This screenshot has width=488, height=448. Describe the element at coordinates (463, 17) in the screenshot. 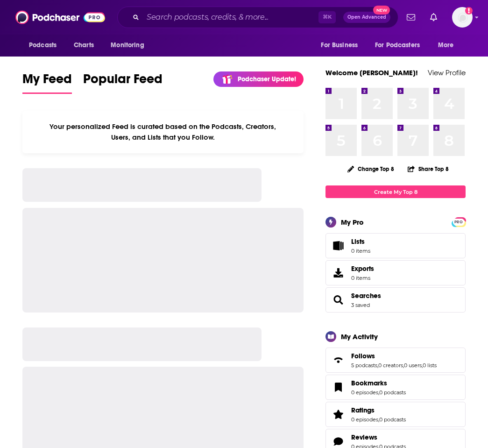

I see `img: User Profile` at that location.